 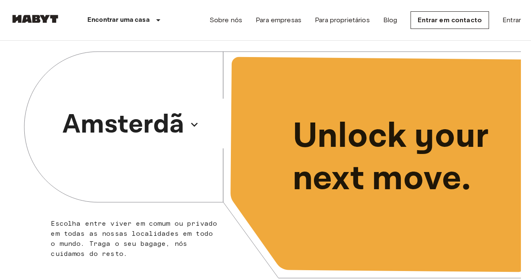 I want to click on a: Para proprietários, so click(x=342, y=20).